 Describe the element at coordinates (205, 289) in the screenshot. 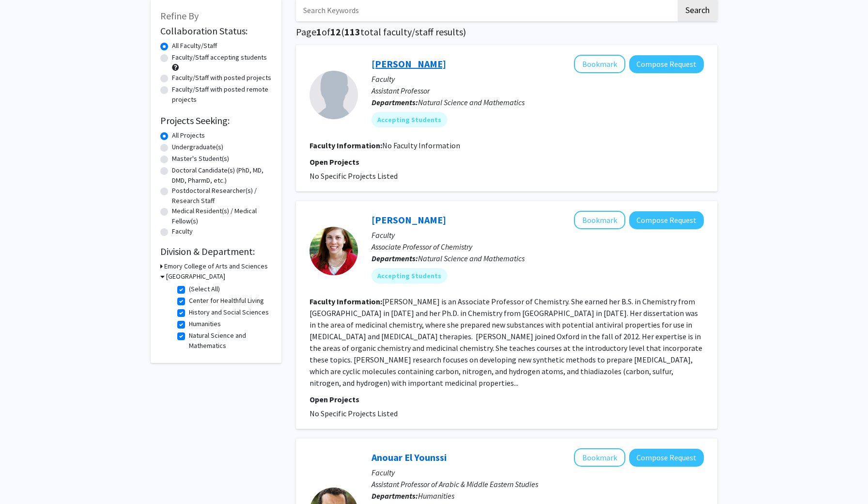

I see `label: (Select All)` at that location.